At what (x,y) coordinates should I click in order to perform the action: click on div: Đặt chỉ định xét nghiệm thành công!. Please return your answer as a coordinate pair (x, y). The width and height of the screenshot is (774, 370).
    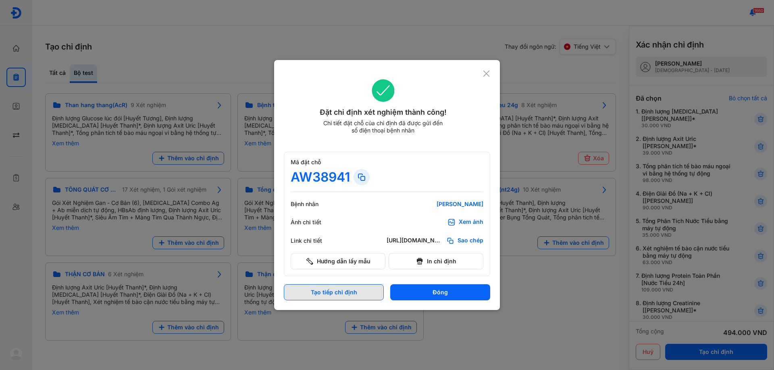
    Looking at the image, I should click on (383, 112).